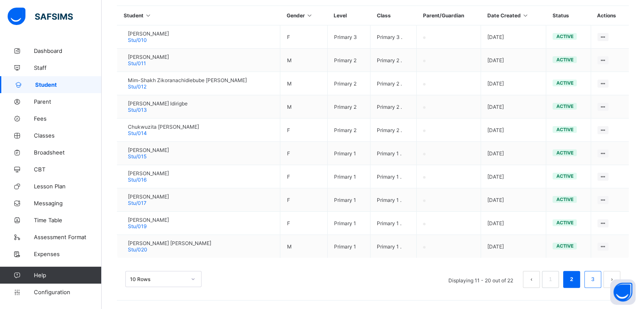  What do you see at coordinates (137, 133) in the screenshot?
I see `span: Stu/014` at bounding box center [137, 133].